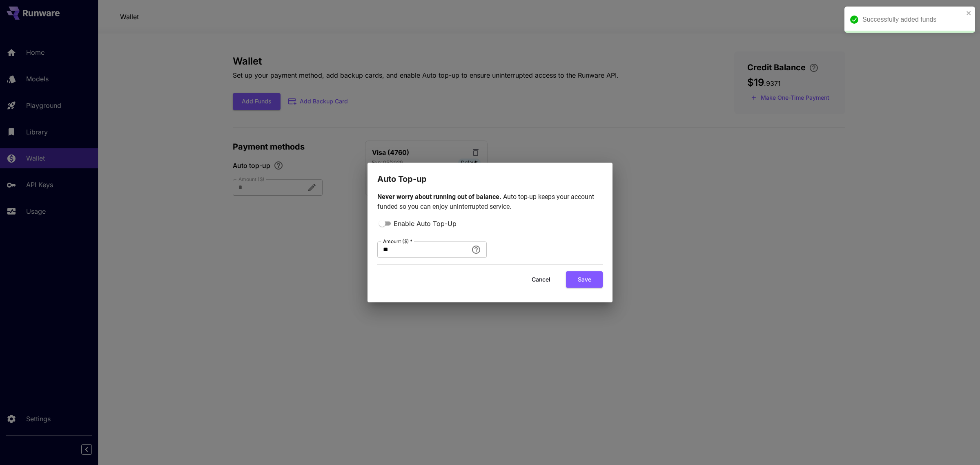 The height and width of the screenshot is (465, 980). Describe the element at coordinates (490, 202) in the screenshot. I see `p: Auto top-up keeps your account funded so you can enjoy uninterrupted service.` at that location.